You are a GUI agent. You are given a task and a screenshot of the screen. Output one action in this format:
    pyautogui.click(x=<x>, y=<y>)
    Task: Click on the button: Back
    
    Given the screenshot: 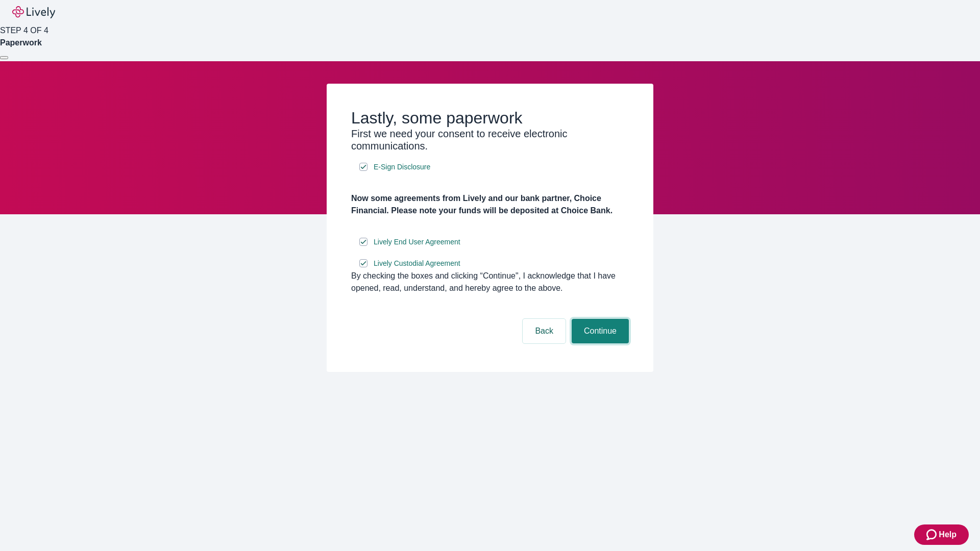 What is the action you would take?
    pyautogui.click(x=544, y=331)
    